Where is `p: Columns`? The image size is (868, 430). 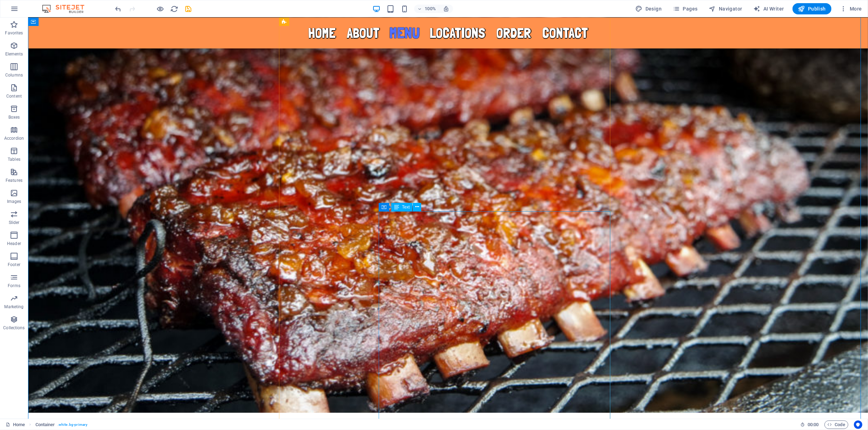 p: Columns is located at coordinates (14, 75).